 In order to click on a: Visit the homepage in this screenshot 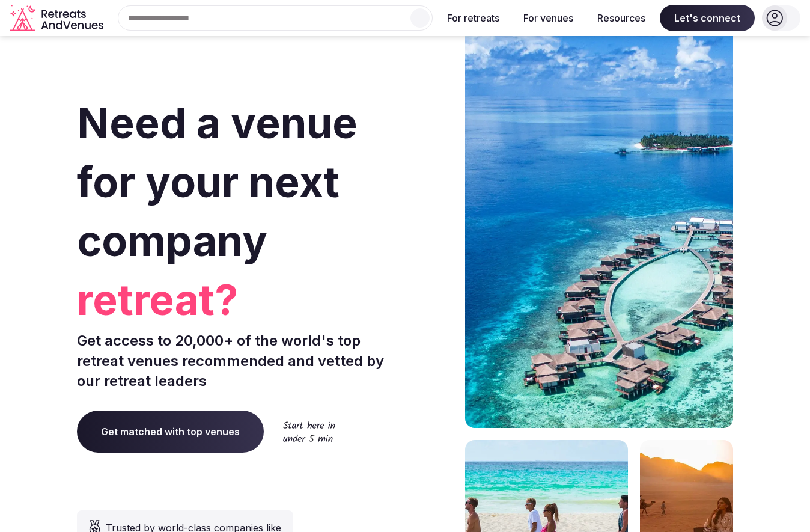, I will do `click(58, 18)`.